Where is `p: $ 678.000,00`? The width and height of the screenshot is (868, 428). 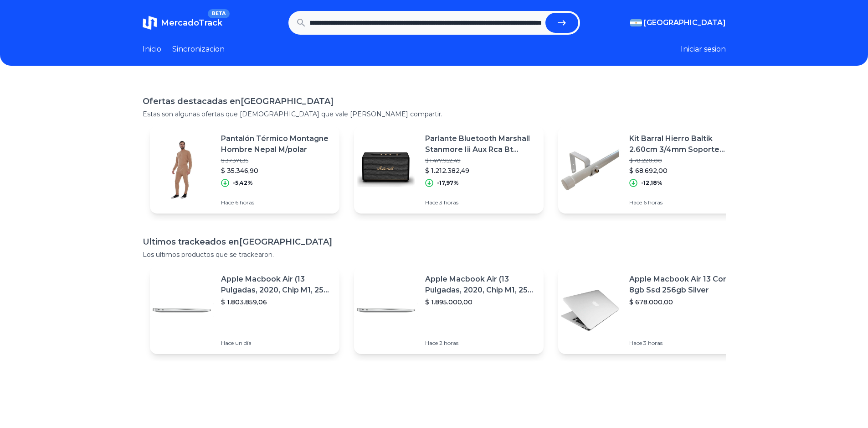
p: $ 678.000,00 is located at coordinates (685, 302).